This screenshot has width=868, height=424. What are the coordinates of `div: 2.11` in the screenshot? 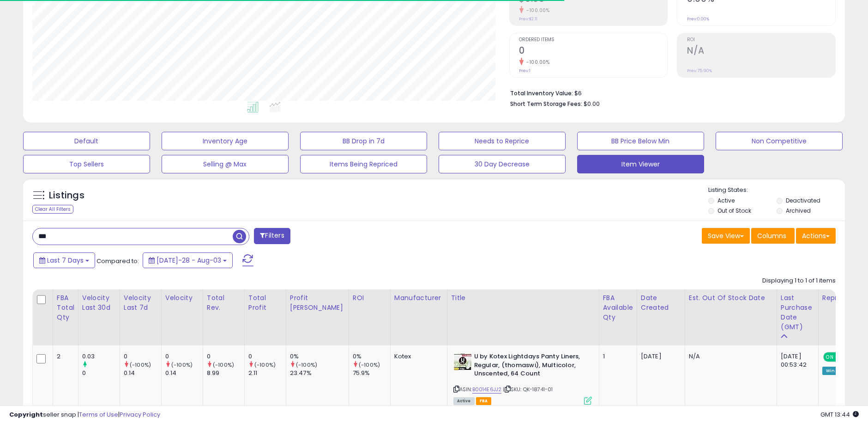 It's located at (267, 373).